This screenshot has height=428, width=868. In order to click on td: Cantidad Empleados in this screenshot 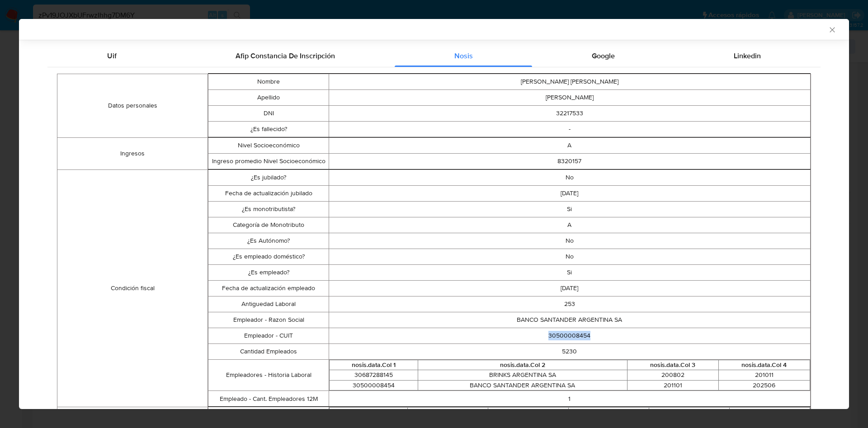, I will do `click(268, 351)`.